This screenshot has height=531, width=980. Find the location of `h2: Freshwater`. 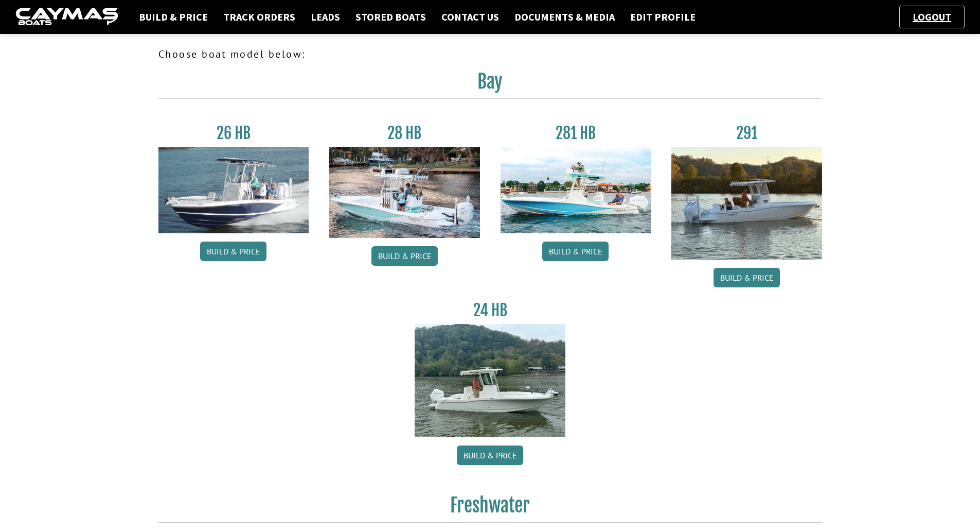

h2: Freshwater is located at coordinates (490, 508).